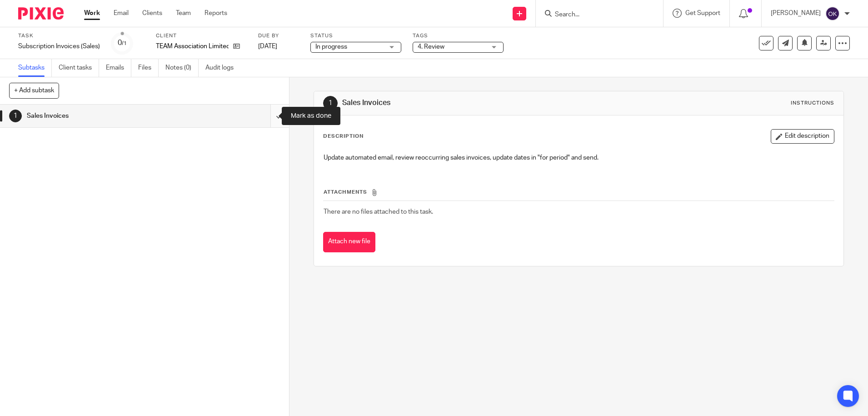  Describe the element at coordinates (378, 211) in the screenshot. I see `span: There are no files attached to this task.` at that location.